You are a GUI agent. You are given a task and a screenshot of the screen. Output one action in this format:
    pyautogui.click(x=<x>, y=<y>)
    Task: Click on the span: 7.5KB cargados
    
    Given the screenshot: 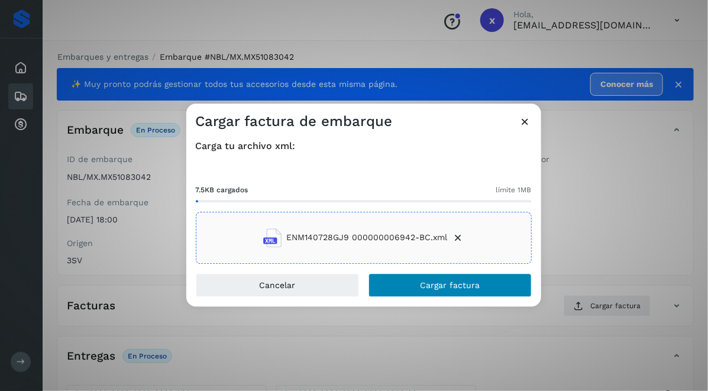 What is the action you would take?
    pyautogui.click(x=222, y=190)
    